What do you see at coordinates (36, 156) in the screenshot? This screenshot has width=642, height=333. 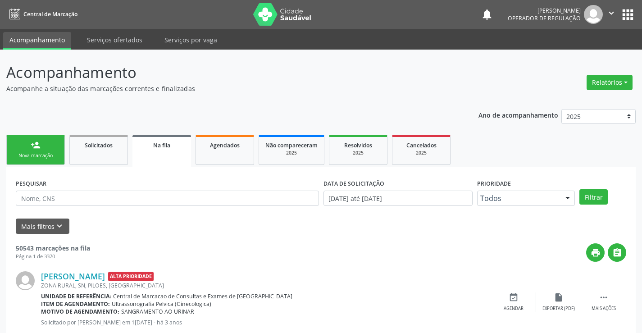 I see `div: Nova marcação` at bounding box center [36, 156].